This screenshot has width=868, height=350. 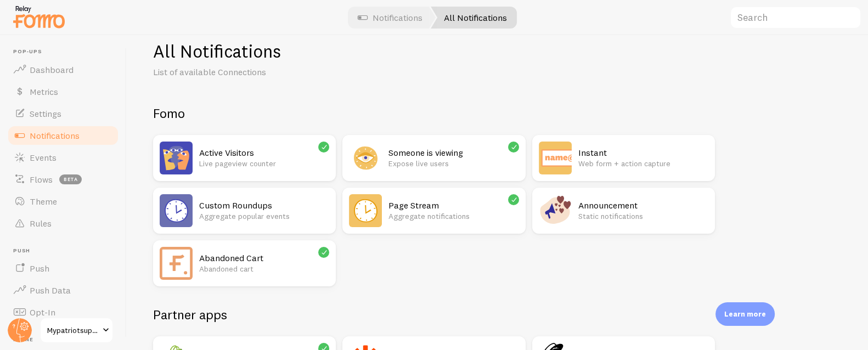 I want to click on a: Flows beta, so click(x=63, y=180).